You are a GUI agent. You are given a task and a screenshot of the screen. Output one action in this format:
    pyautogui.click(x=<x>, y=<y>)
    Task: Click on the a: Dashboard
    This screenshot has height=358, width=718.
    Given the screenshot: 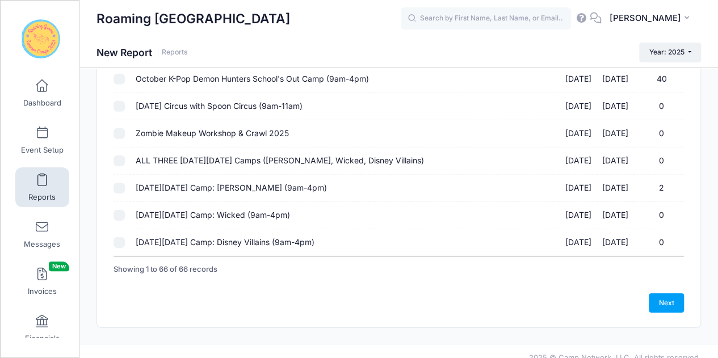 What is the action you would take?
    pyautogui.click(x=42, y=93)
    